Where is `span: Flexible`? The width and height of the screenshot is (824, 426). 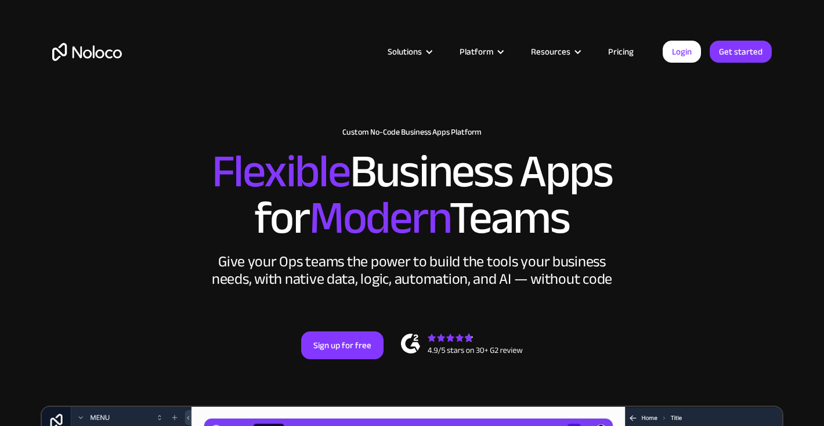 span: Flexible is located at coordinates (281, 171).